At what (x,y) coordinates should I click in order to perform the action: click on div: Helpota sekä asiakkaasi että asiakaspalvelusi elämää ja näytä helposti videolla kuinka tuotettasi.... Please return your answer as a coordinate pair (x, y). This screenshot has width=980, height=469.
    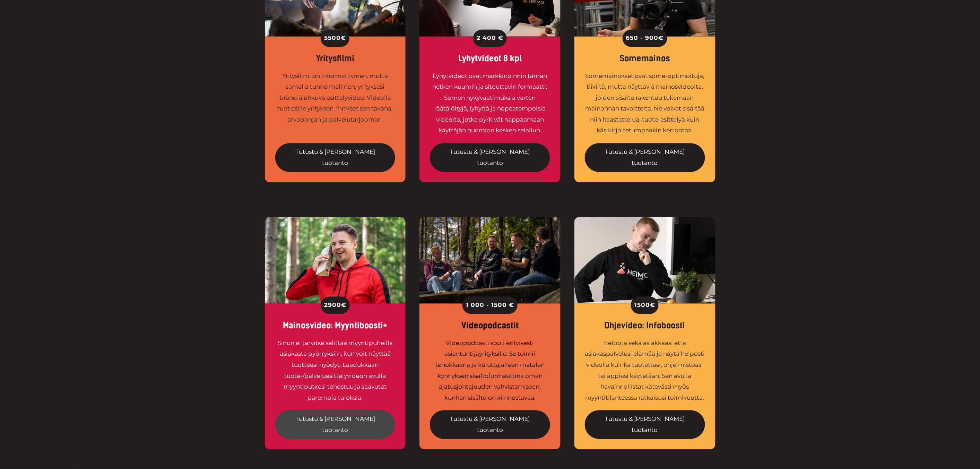
    Looking at the image, I should click on (645, 371).